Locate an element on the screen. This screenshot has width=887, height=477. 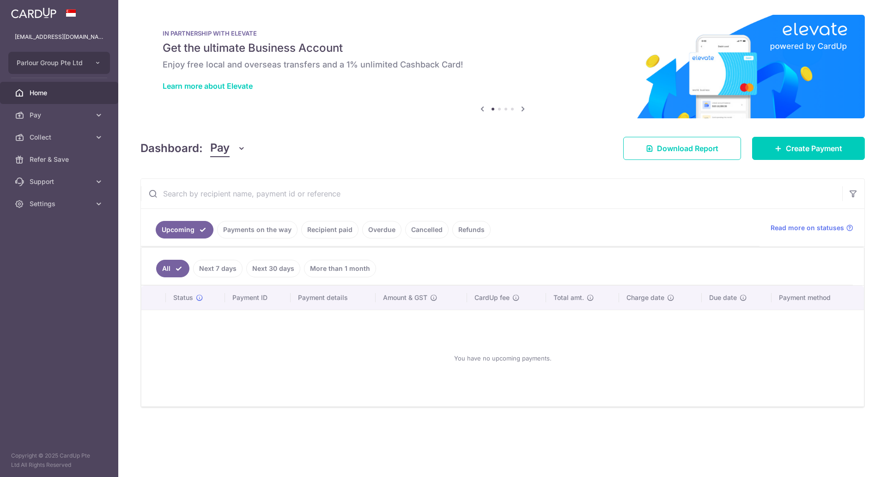
span: Amount & GST is located at coordinates (405, 298).